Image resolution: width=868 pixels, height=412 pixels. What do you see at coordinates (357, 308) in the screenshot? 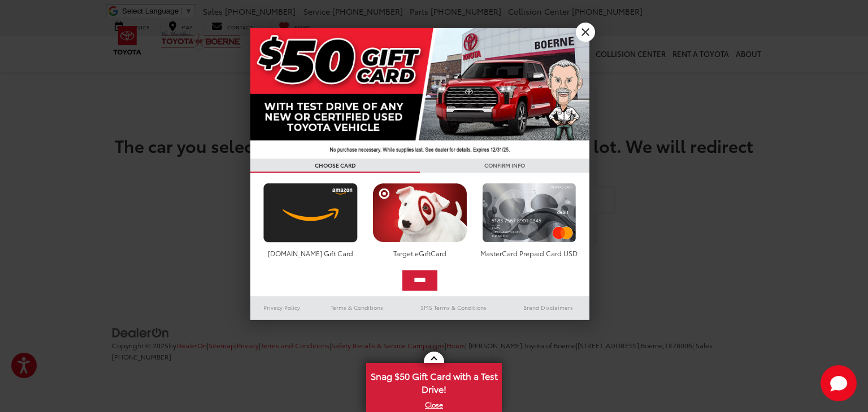
I see `a: Terms & Conditions` at bounding box center [357, 308].